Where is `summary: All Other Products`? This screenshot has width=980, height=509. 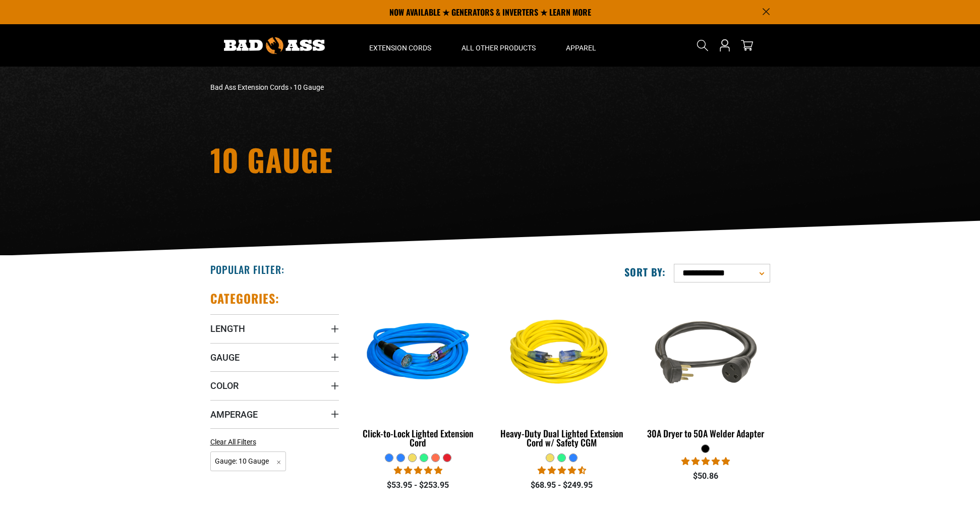
summary: All Other Products is located at coordinates (499, 45).